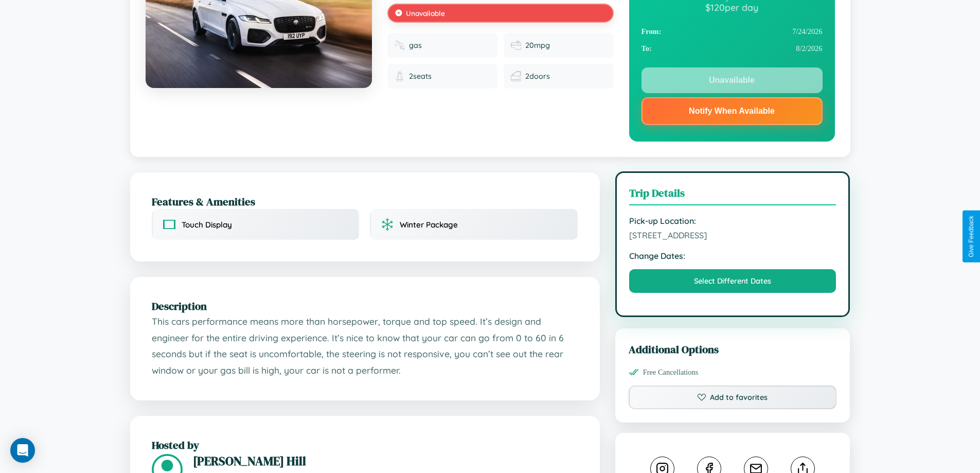 The height and width of the screenshot is (473, 980). I want to click on p: This cars performance means more than horsepower, torque and top speed. It’s design and engineer ..., so click(365, 346).